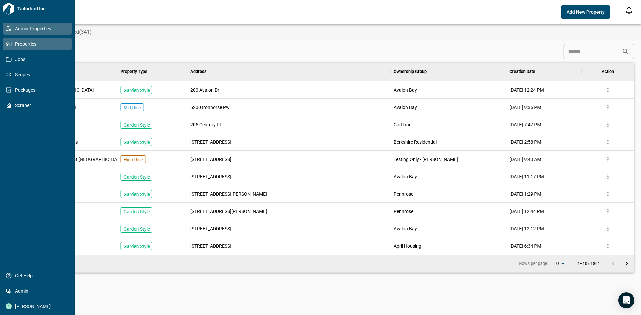 Image resolution: width=641 pixels, height=315 pixels. What do you see at coordinates (37, 291) in the screenshot?
I see `a: Admin` at bounding box center [37, 291].